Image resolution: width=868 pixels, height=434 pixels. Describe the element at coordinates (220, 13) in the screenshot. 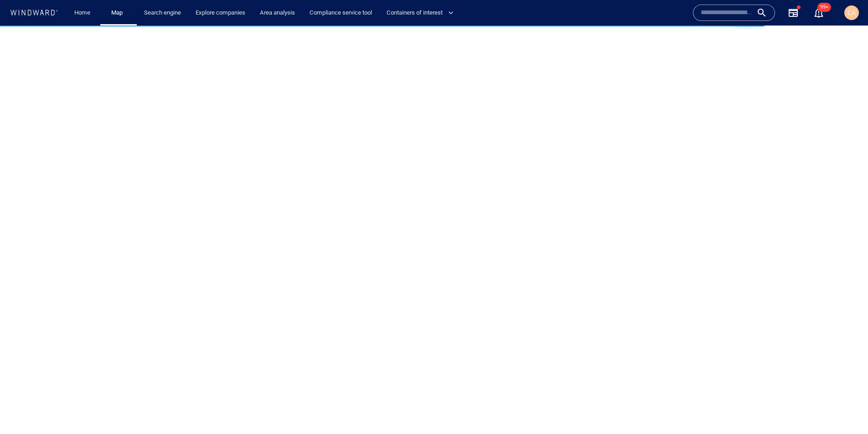

I see `a: Explore companies` at that location.